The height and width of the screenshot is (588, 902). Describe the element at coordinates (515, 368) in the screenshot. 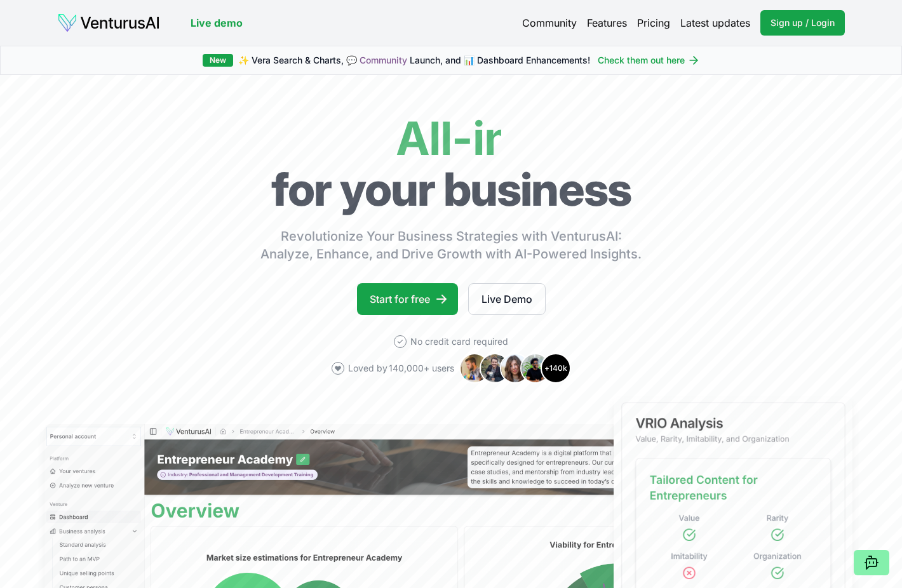

I see `img: Avatar 3` at that location.